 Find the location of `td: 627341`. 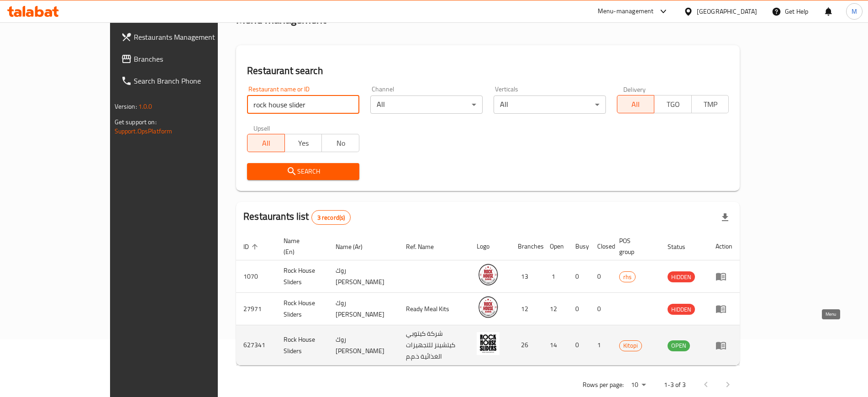

td: 627341 is located at coordinates (256, 346).